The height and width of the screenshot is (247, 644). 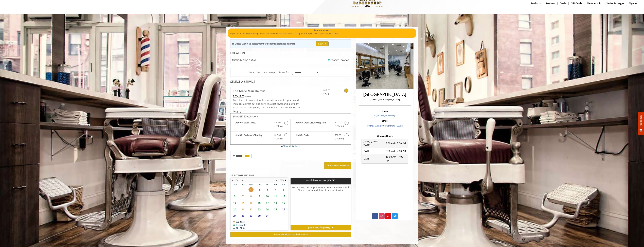 What do you see at coordinates (259, 216) in the screenshot?
I see `span: 30` at bounding box center [259, 216].